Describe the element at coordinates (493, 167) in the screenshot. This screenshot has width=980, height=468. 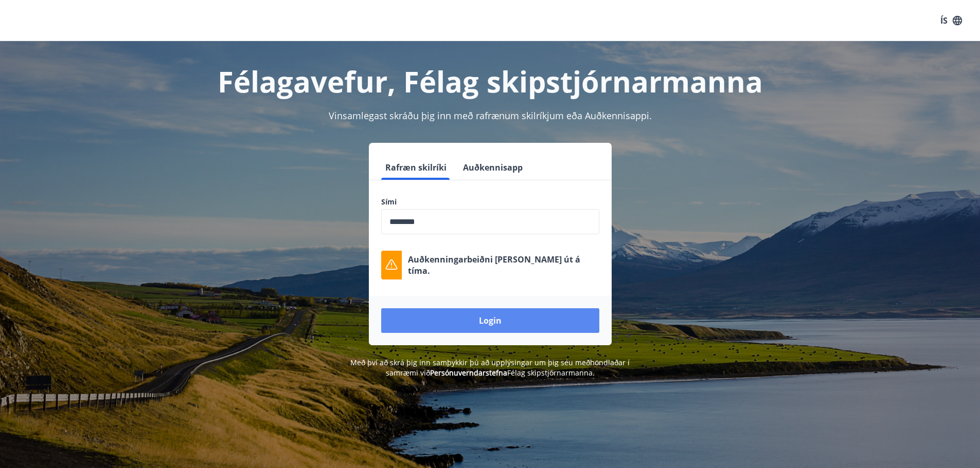
I see `button: Auðkennisapp` at that location.